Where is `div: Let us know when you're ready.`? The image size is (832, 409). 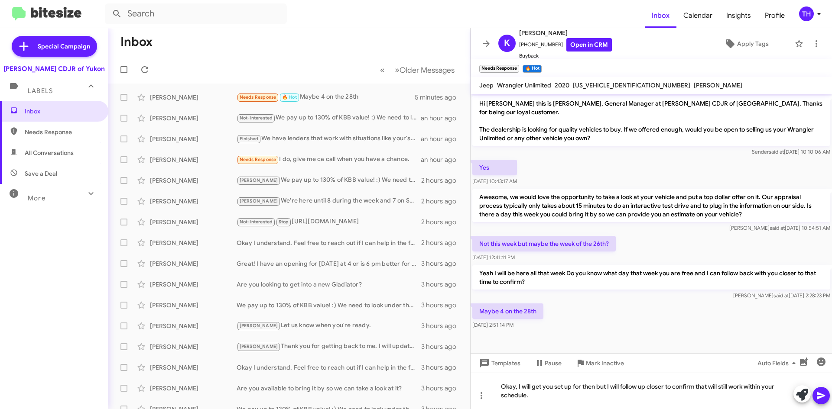
div: Let us know when you're ready. is located at coordinates (329, 326).